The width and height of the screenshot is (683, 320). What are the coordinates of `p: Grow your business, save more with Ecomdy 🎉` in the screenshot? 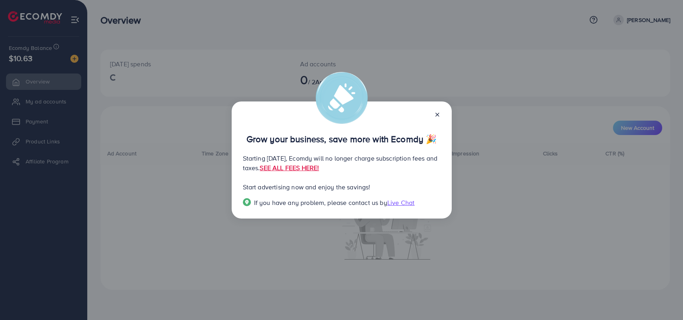 It's located at (342, 139).